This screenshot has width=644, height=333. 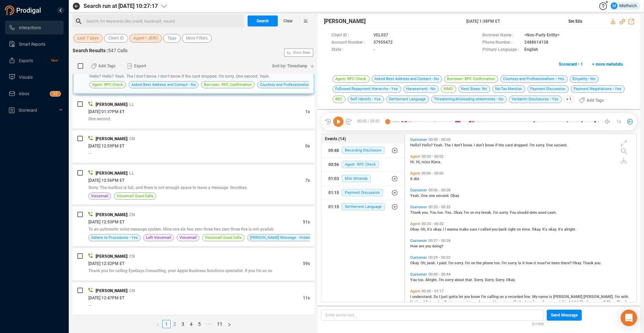 I want to click on span: + more metadata, so click(x=607, y=64).